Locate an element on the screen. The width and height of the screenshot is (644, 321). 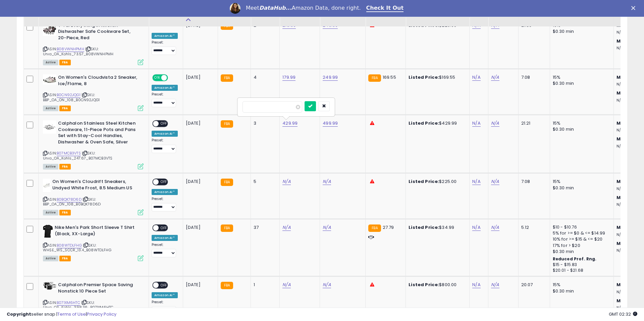
a: Terms of Use is located at coordinates (71, 314).